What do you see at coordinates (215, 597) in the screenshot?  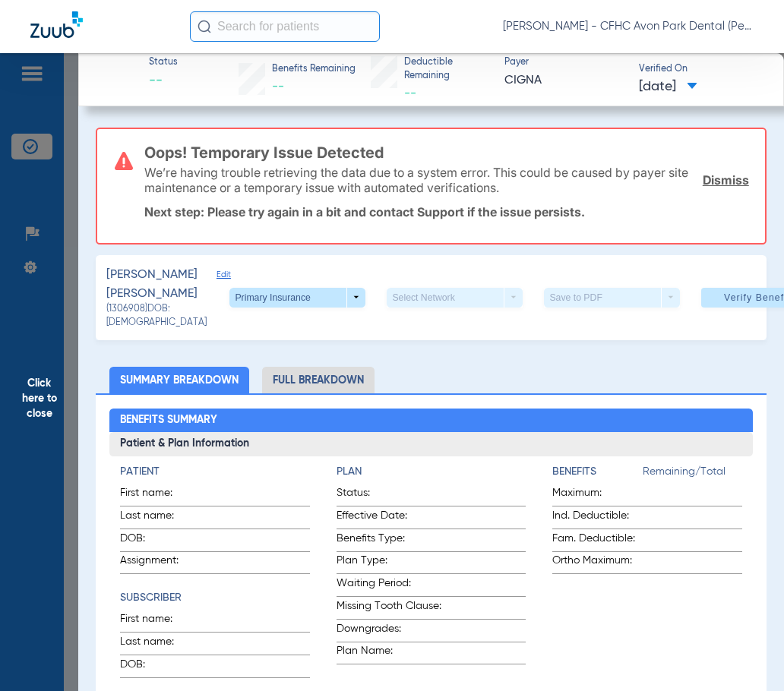 I see `h4: Subscriber` at bounding box center [215, 597].